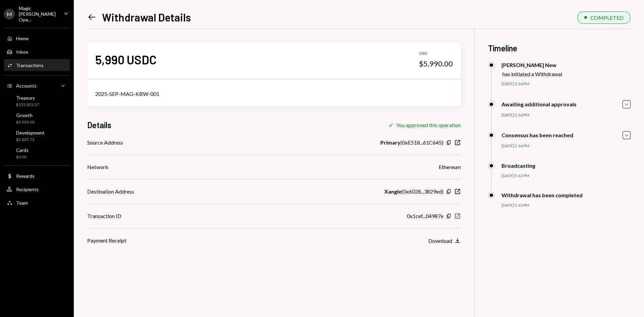  Describe the element at coordinates (436, 64) in the screenshot. I see `div: $5,990.00` at that location.